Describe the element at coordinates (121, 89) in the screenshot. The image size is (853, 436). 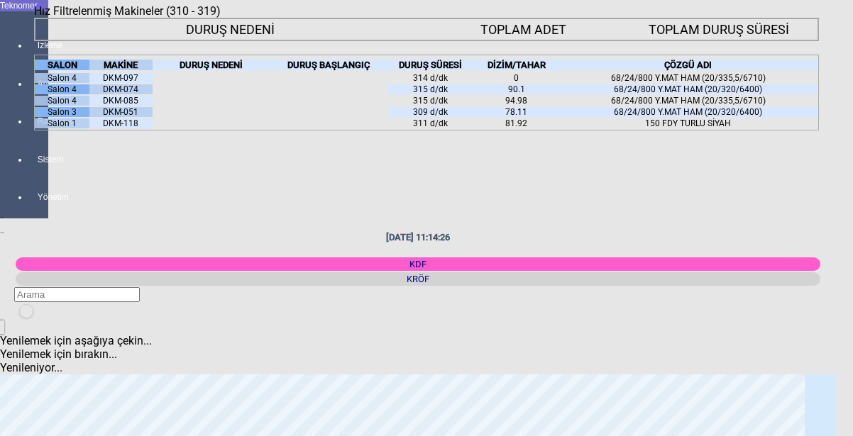
I see `div: DKM-074` at that location.